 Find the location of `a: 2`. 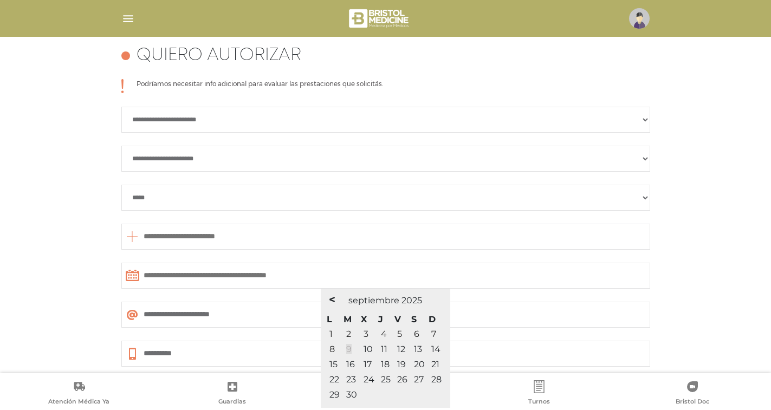

a: 2 is located at coordinates (349, 334).